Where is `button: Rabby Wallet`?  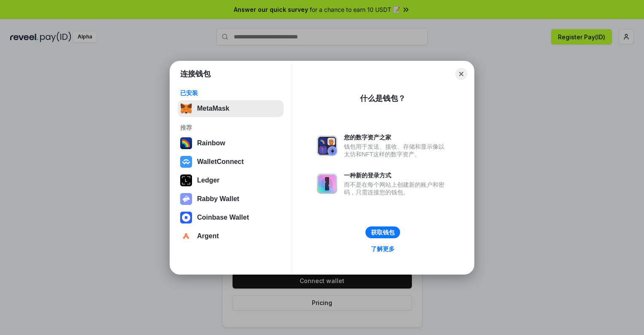 button: Rabby Wallet is located at coordinates (230, 199).